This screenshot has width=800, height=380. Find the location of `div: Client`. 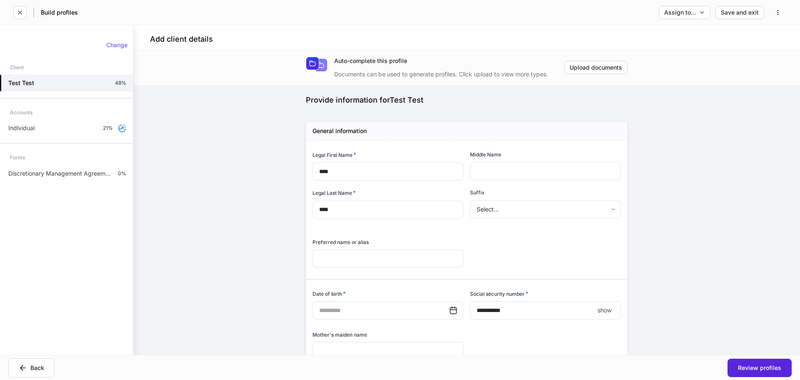

div: Client is located at coordinates (17, 67).